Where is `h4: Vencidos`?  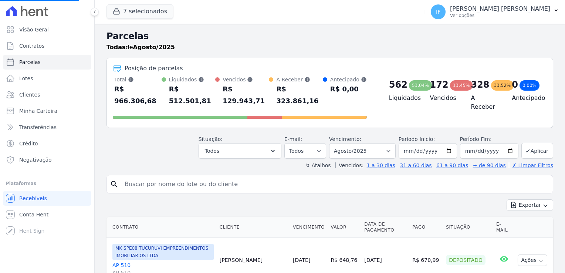
h4: Vencidos is located at coordinates (445, 98).